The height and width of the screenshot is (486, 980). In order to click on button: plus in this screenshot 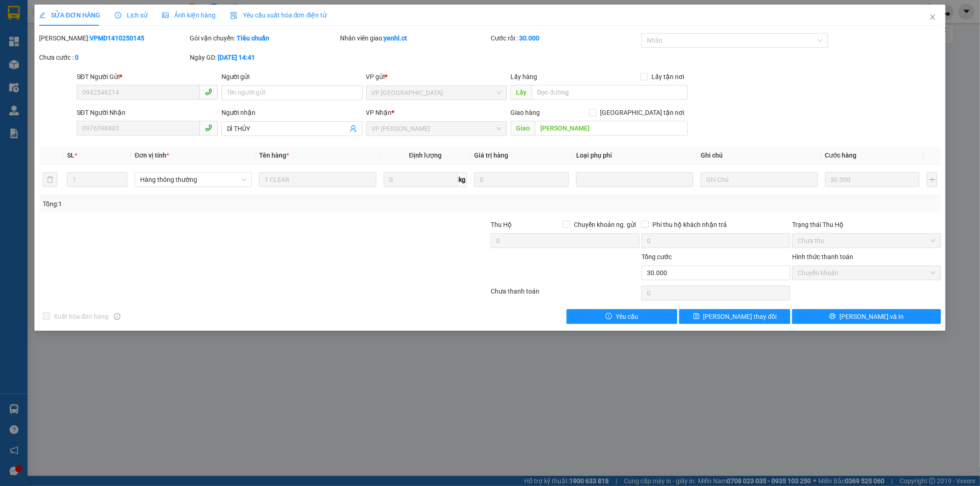, I will do `click(932, 180)`.